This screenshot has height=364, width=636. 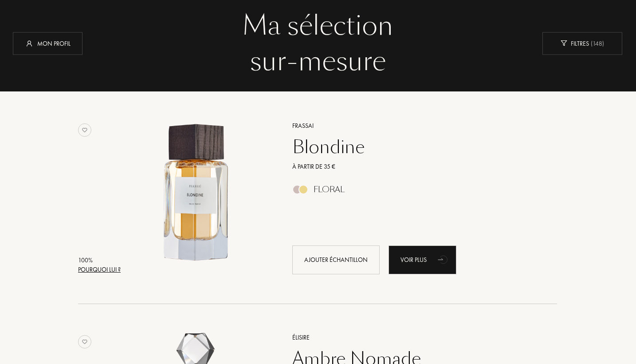 I want to click on div: Ajouter échantillon, so click(x=336, y=259).